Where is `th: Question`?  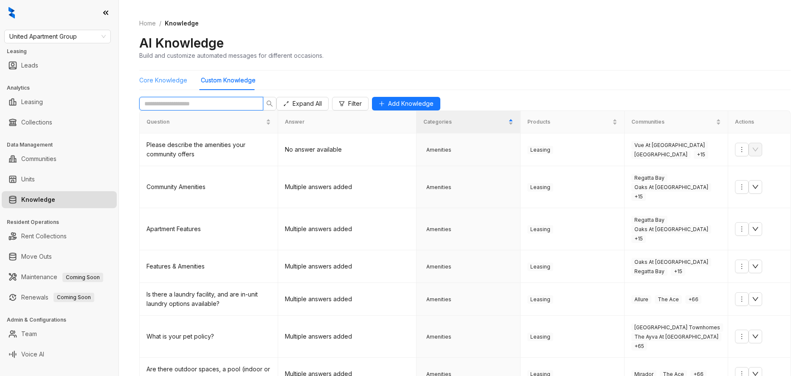 th: Question is located at coordinates (209, 122).